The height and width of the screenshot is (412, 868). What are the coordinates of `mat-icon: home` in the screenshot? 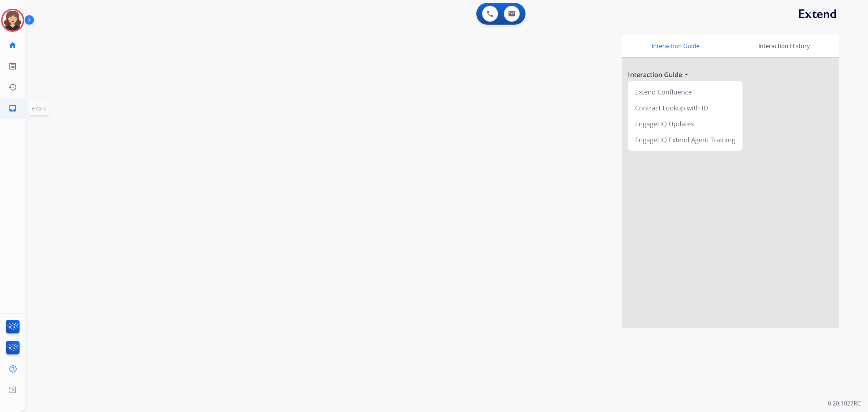 It's located at (13, 45).